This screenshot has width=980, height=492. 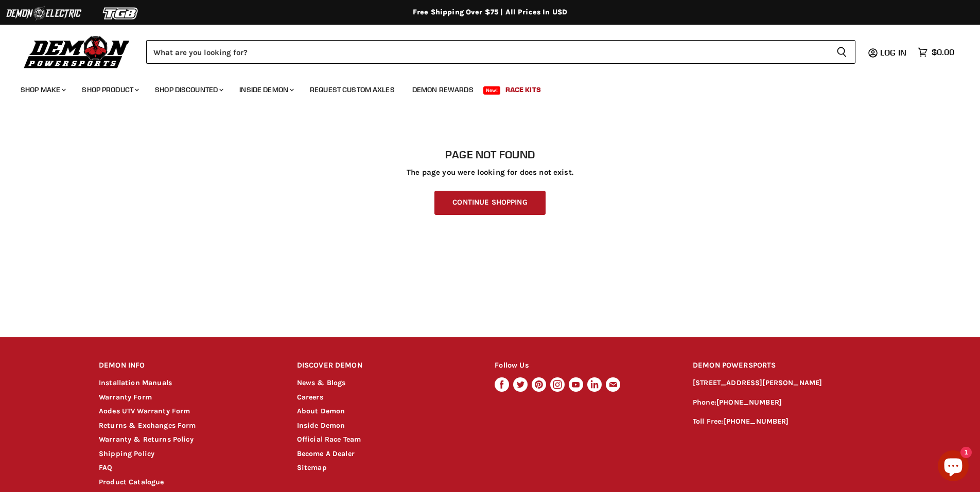 What do you see at coordinates (44, 13) in the screenshot?
I see `img: Demon Electric Logo 2` at bounding box center [44, 13].